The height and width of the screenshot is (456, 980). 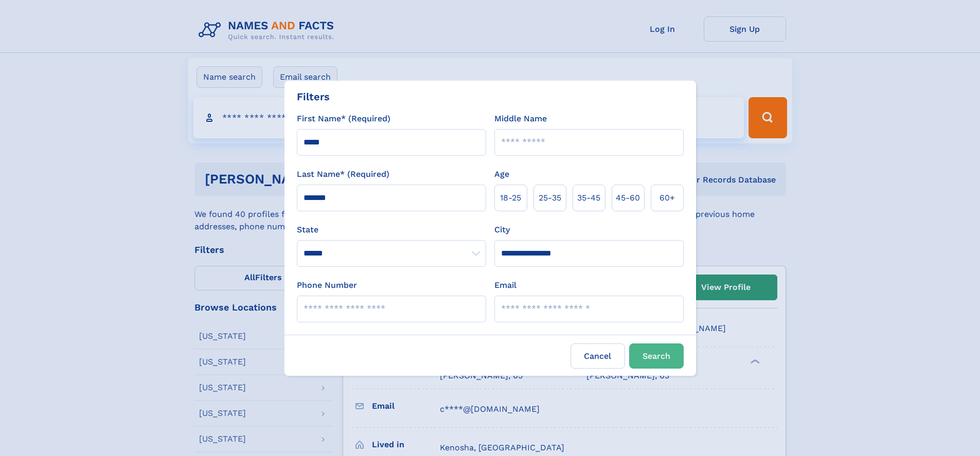 What do you see at coordinates (511, 198) in the screenshot?
I see `span: 18‑25` at bounding box center [511, 198].